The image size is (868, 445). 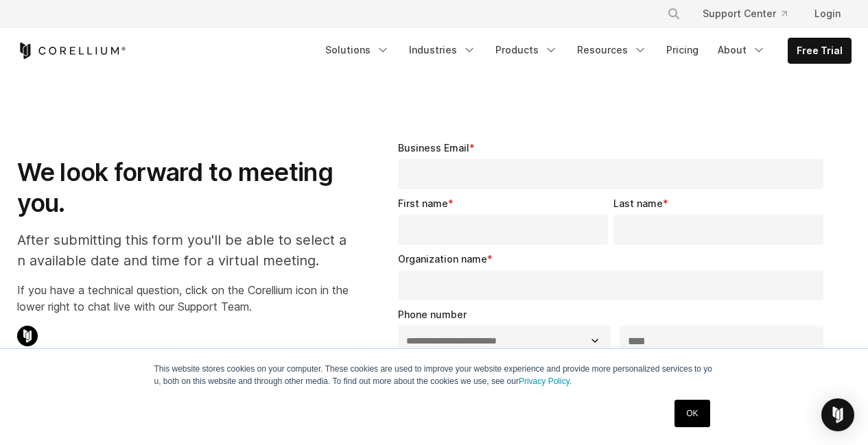 What do you see at coordinates (682, 50) in the screenshot?
I see `a: Pricing` at bounding box center [682, 50].